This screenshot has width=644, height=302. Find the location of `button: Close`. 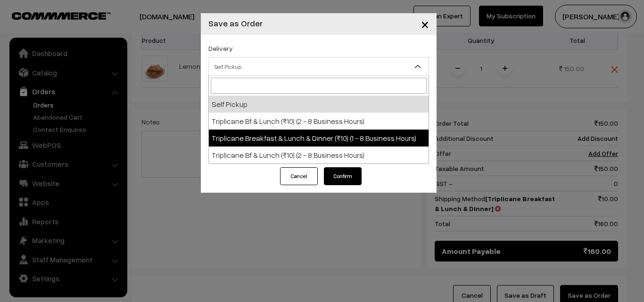

button: Close is located at coordinates (425, 24).